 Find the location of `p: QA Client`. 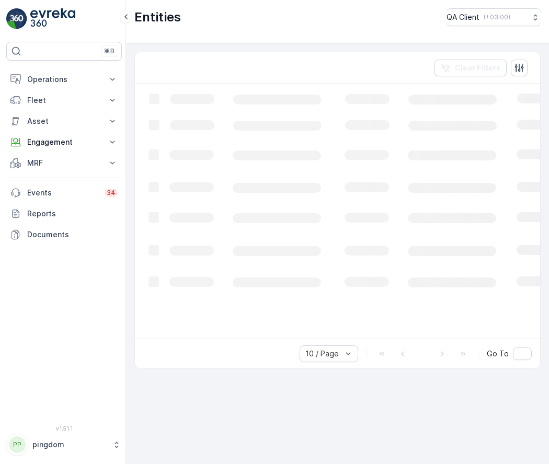

p: QA Client is located at coordinates (462, 17).